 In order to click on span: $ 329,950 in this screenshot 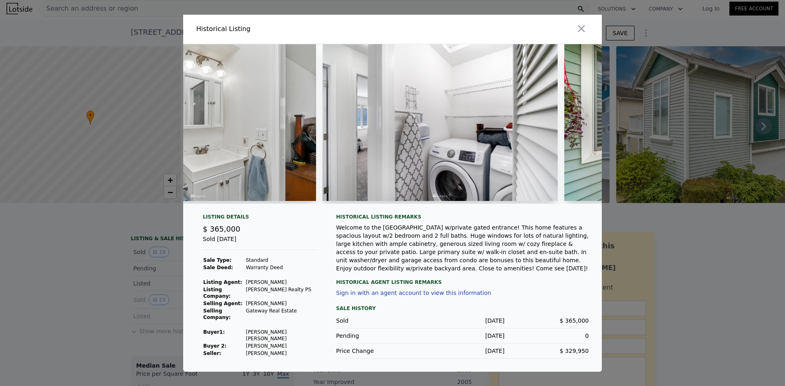, I will do `click(574, 351)`.